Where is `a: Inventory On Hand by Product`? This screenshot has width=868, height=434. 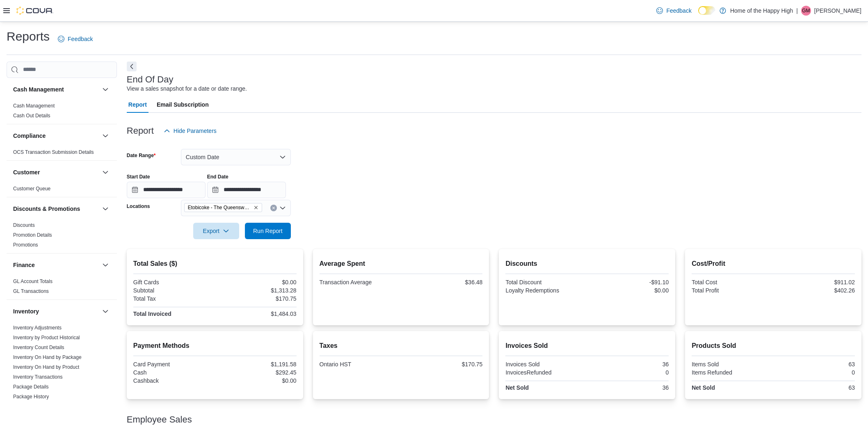
a: Inventory On Hand by Product is located at coordinates (46, 367).